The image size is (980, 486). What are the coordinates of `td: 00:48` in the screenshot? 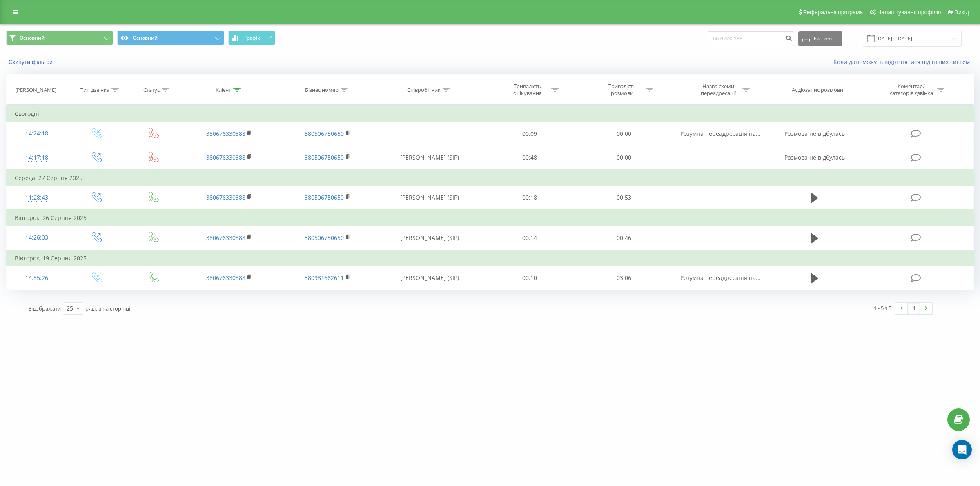 It's located at (529, 158).